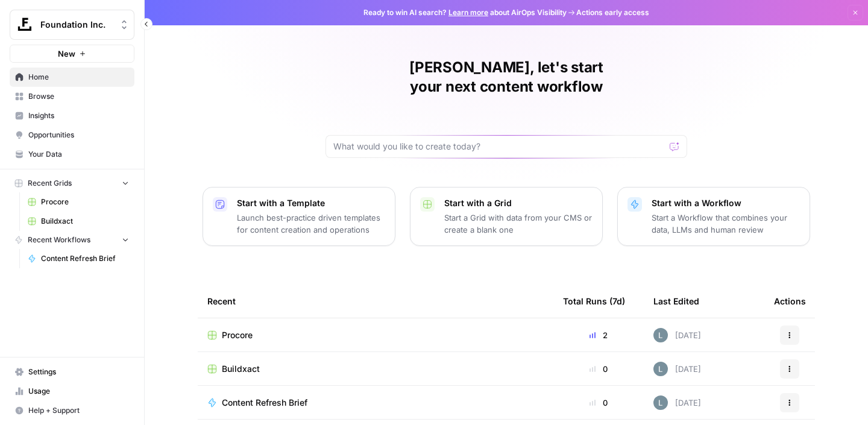  What do you see at coordinates (465, 13) in the screenshot?
I see `span: Ready to win AI search? about AirOps Visibility` at bounding box center [465, 13].